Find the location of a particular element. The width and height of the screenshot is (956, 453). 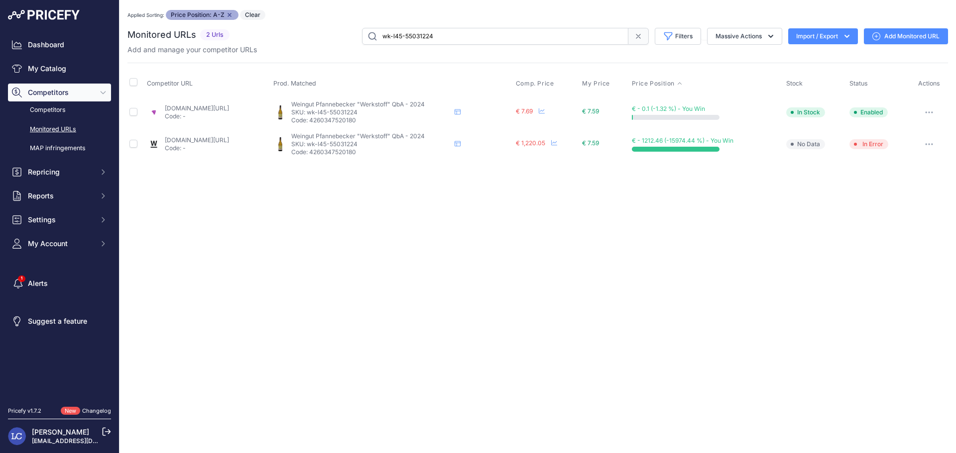

span: Enabled is located at coordinates (868, 112).